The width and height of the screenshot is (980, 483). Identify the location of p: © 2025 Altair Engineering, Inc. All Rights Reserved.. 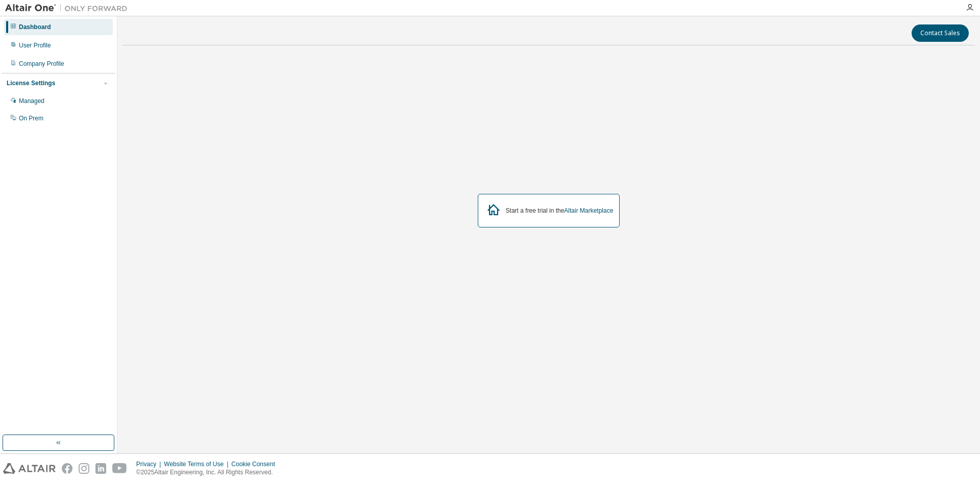
(209, 472).